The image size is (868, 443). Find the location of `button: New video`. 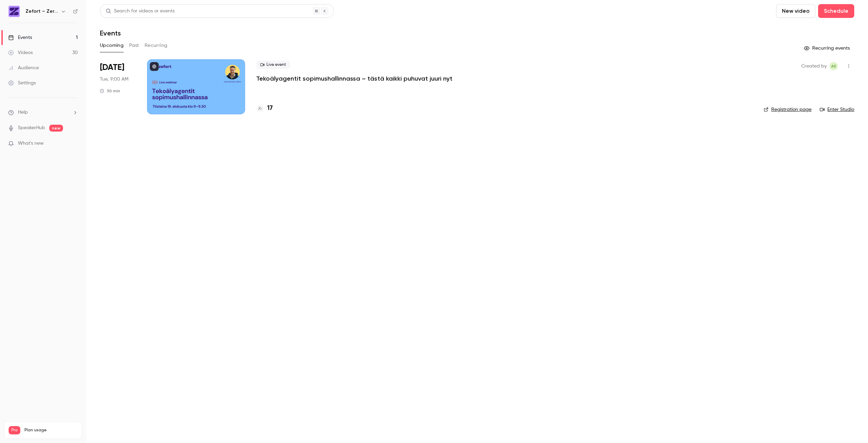

button: New video is located at coordinates (796, 11).